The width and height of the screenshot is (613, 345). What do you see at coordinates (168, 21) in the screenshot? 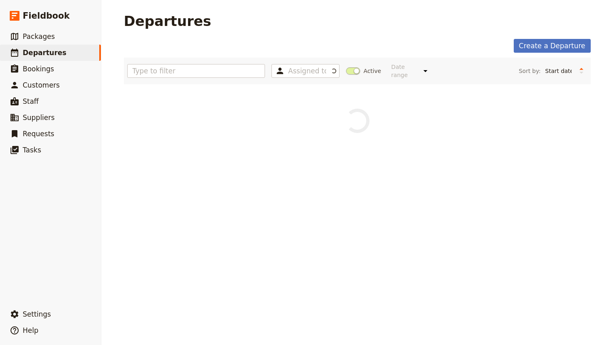
I see `h1: Departures` at bounding box center [168, 21].